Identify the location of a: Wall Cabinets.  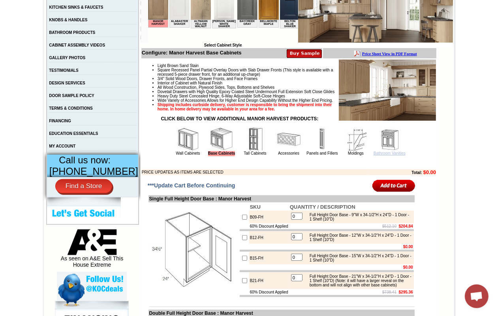
(188, 153).